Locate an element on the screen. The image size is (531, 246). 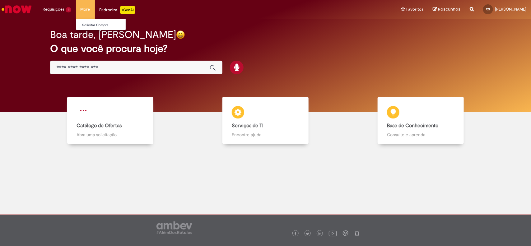
a: Catálogo de Ofertas Abra uma solicitação is located at coordinates (110, 120).